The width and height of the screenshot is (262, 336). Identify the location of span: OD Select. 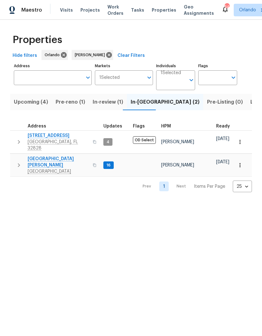
(144, 140).